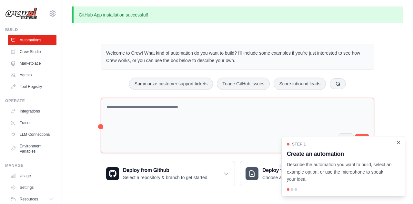 Image resolution: width=413 pixels, height=204 pixels. I want to click on a: Usage, so click(32, 175).